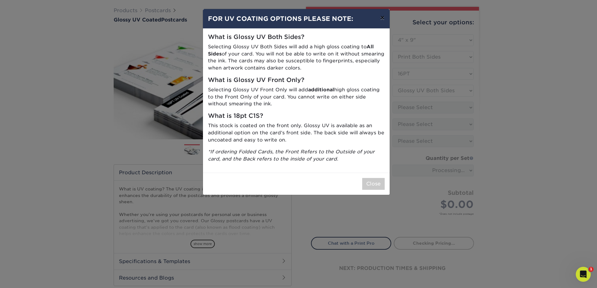  What do you see at coordinates (296, 97) in the screenshot?
I see `p: Selecting Glossy UV Front Only will add high gloss coating to the Front Only of your card. You ca...` at bounding box center [296, 97].